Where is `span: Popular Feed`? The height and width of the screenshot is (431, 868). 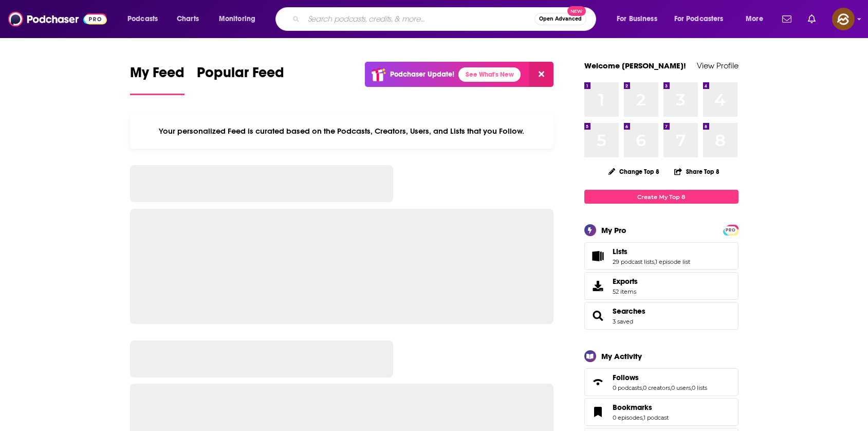
span: Popular Feed is located at coordinates (241, 75).